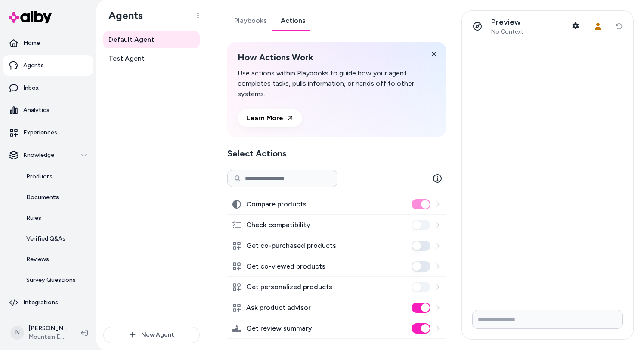 The image size is (644, 350). I want to click on a: Experiences, so click(48, 133).